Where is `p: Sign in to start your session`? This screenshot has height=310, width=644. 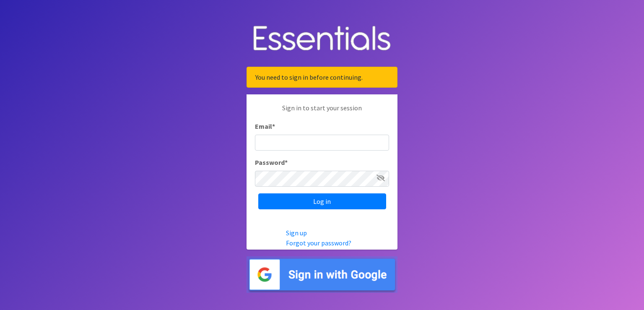
p: Sign in to start your session is located at coordinates (322, 112).